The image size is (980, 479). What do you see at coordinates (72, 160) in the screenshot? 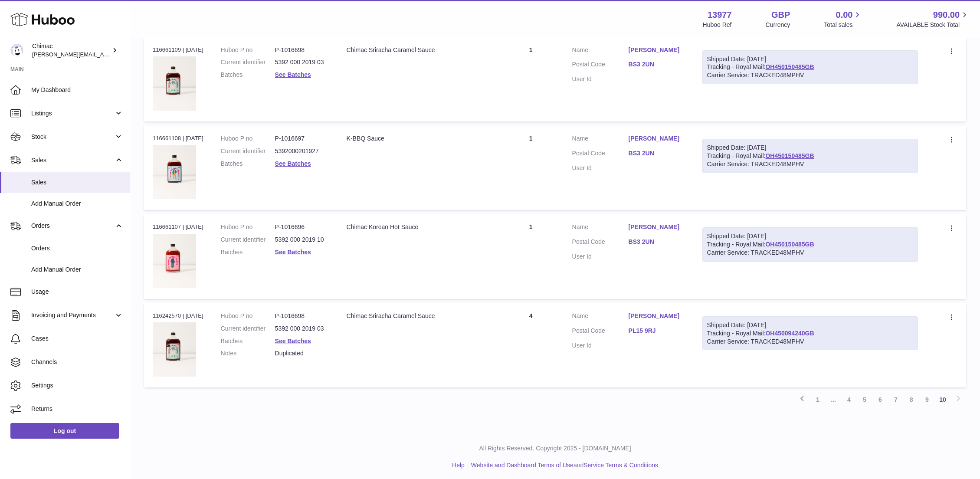
I see `span: Sales` at bounding box center [72, 160].